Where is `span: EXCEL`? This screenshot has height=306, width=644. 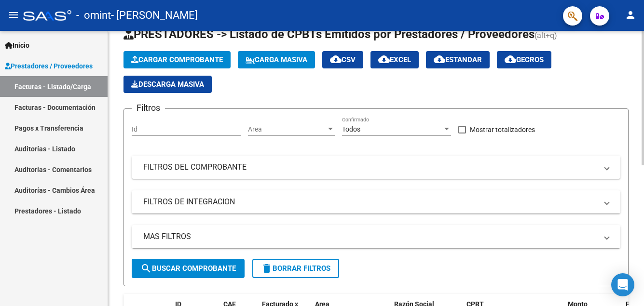 span: EXCEL is located at coordinates (395, 60).